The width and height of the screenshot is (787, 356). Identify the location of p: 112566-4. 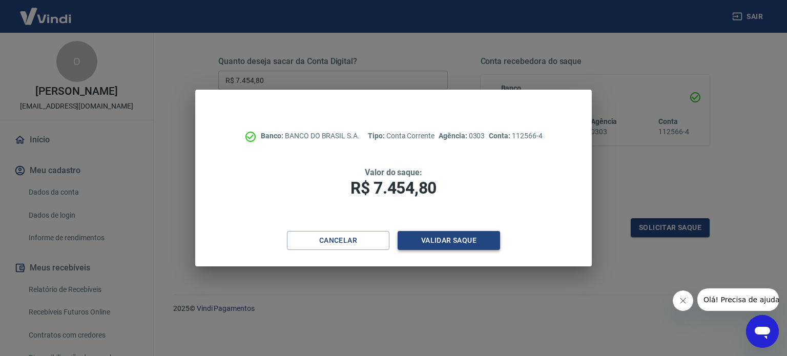
(516, 136).